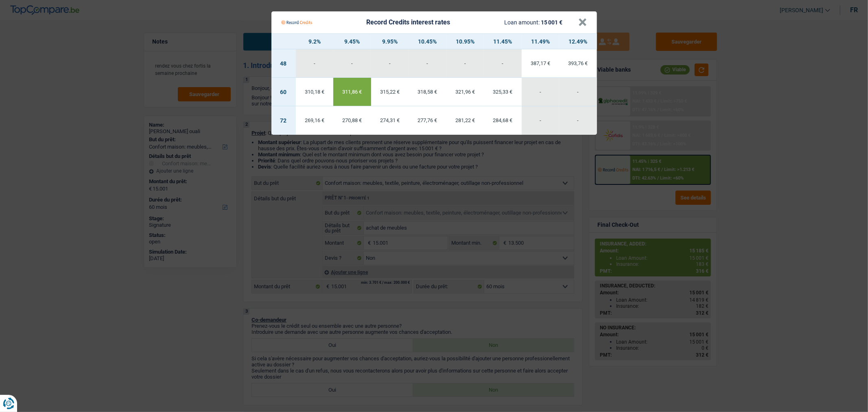  Describe the element at coordinates (502, 92) in the screenshot. I see `div: 325,33 €` at that location.